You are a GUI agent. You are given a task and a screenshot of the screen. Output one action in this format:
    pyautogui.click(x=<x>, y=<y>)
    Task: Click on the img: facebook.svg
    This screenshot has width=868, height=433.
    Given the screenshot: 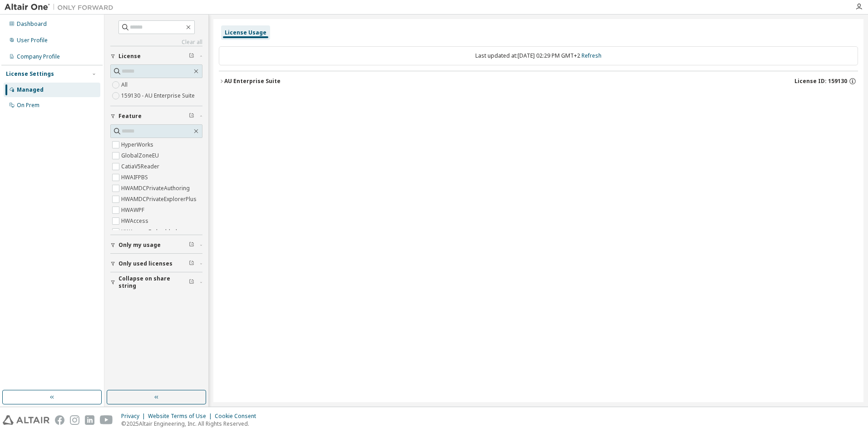 What is the action you would take?
    pyautogui.click(x=60, y=420)
    